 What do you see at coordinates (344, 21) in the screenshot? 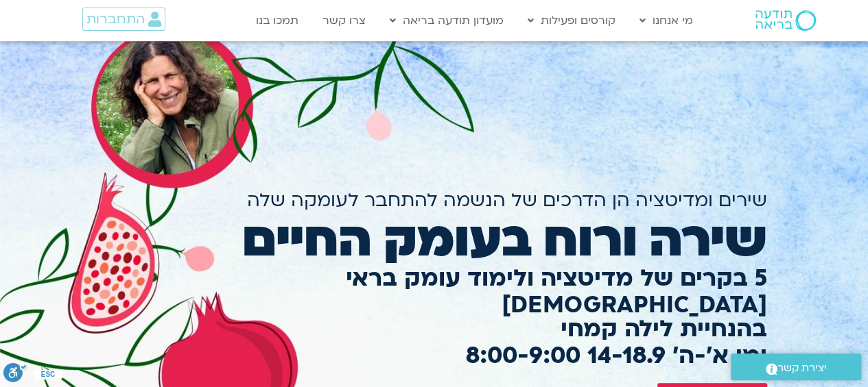
I see `a: צרו קשר` at bounding box center [344, 21].